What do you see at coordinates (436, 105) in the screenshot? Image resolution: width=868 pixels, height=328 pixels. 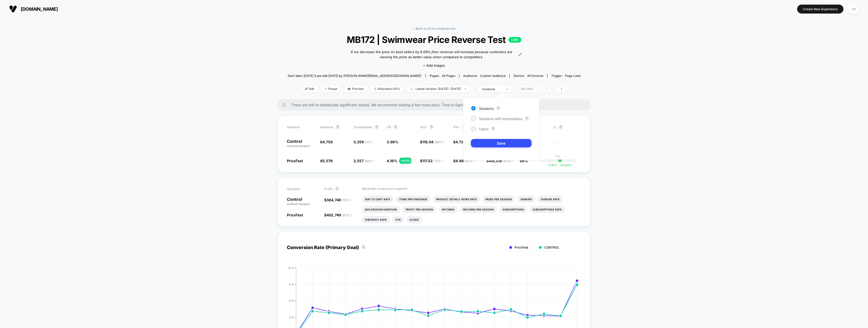 I see `span: There are still no statistically significant results. We recommend waiting a few more days . Time...` at bounding box center [436, 105].